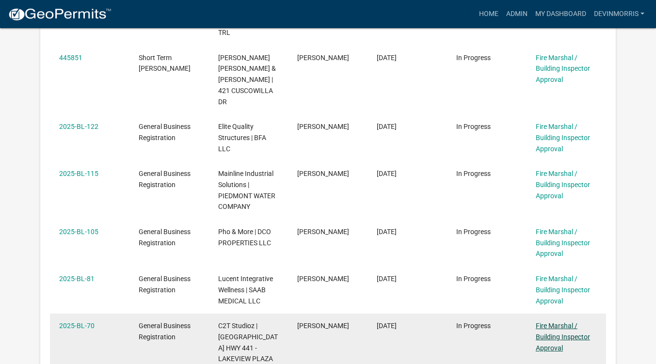  Describe the element at coordinates (79, 232) in the screenshot. I see `a: 2025-BL-105` at that location.